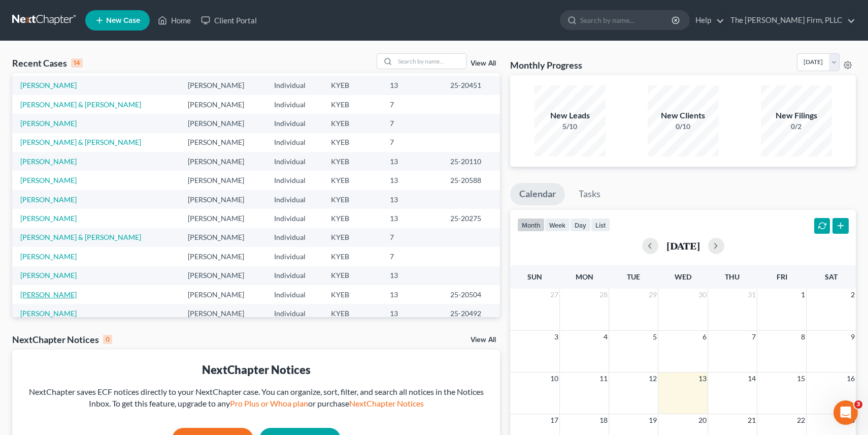  Describe the element at coordinates (603, 295) in the screenshot. I see `span: 28` at that location.